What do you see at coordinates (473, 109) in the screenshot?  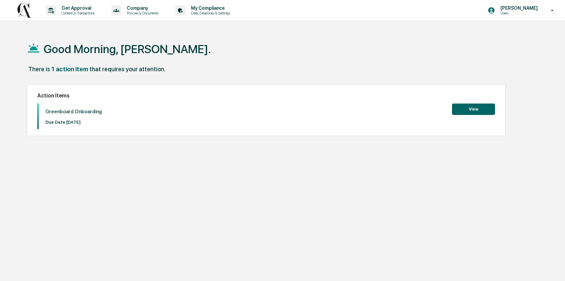 I see `a: View` at bounding box center [473, 109].